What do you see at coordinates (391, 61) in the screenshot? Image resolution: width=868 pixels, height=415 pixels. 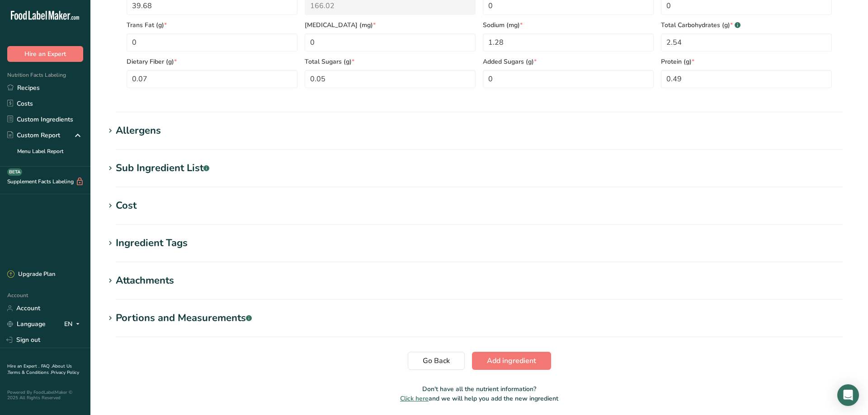 I see `span: Total Sugars (g)` at bounding box center [391, 61].